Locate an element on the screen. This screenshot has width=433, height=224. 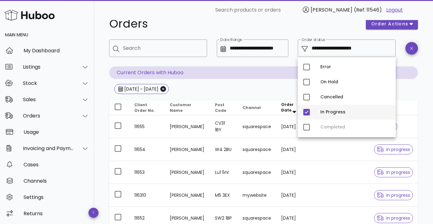
div: Error is located at coordinates (355, 67).